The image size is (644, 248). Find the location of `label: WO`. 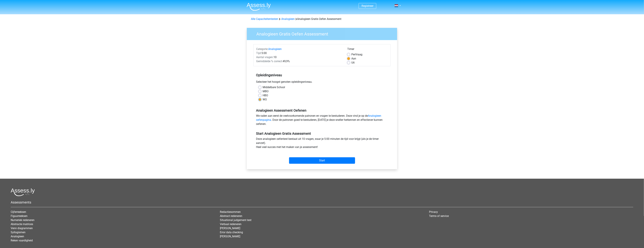

label: WO is located at coordinates (265, 99).